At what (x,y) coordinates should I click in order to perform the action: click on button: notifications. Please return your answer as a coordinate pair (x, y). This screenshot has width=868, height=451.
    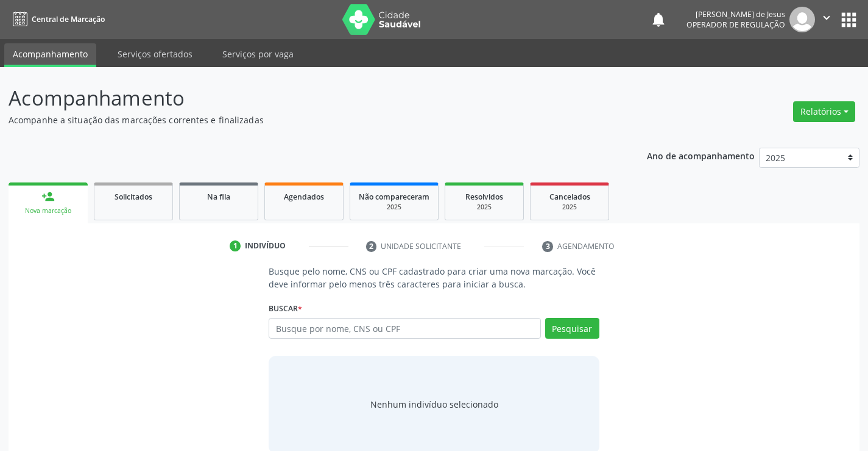
    Looking at the image, I should click on (659, 19).